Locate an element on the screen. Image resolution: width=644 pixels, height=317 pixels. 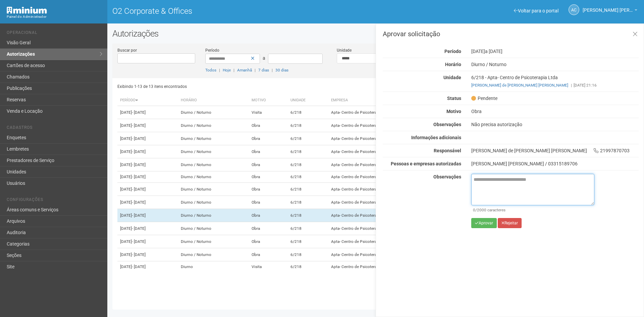
label: Período is located at coordinates (212, 50).